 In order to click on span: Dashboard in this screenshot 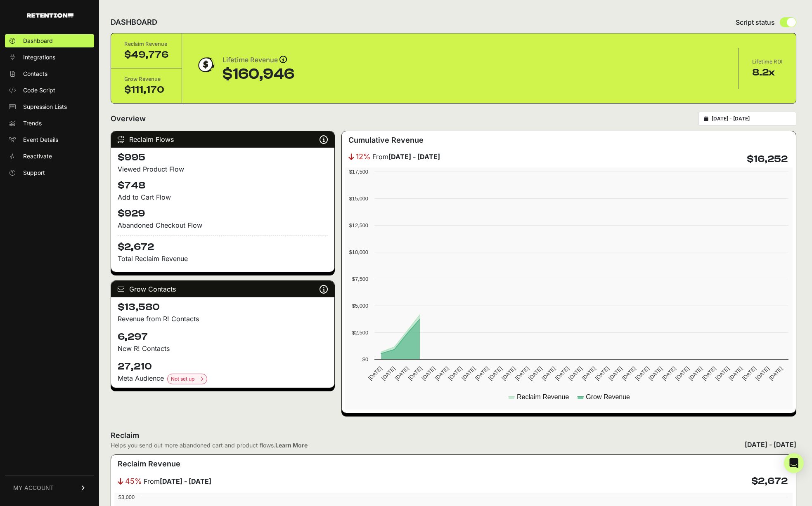, I will do `click(38, 41)`.